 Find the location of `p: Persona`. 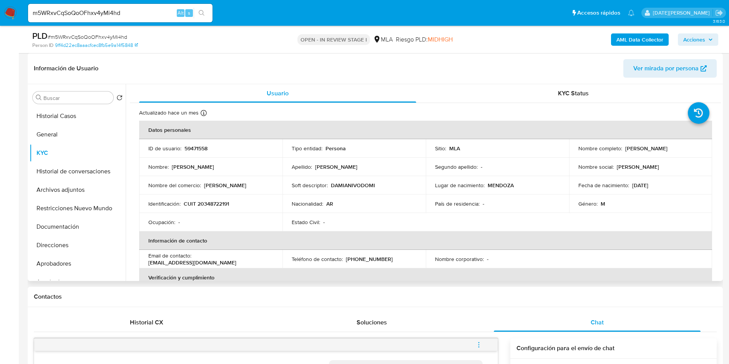

p: Persona is located at coordinates (336, 148).